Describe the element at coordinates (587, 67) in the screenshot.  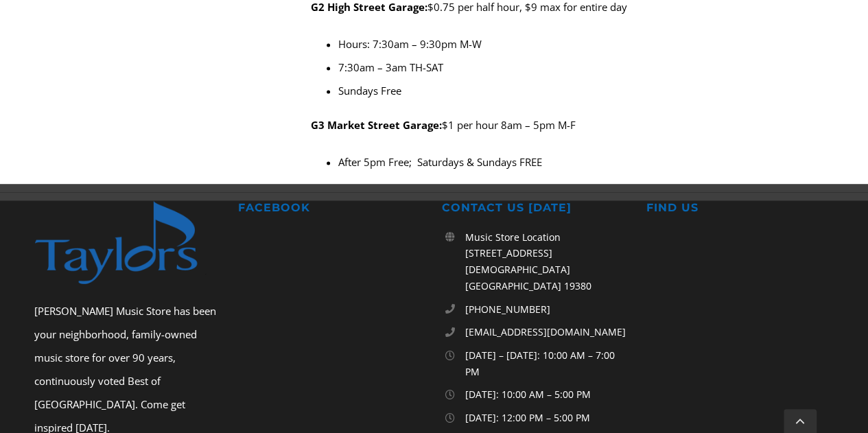
I see `li: 7:30am – 3am TH-SAT` at that location.